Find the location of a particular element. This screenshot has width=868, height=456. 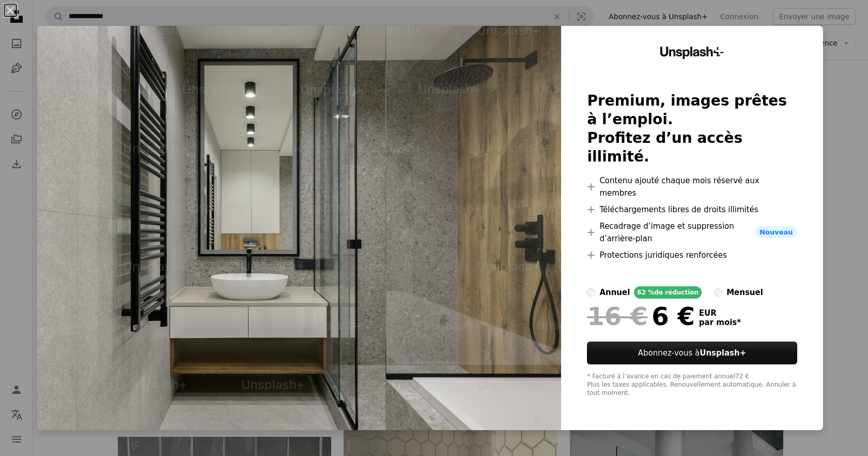

input: mensuel is located at coordinates (718, 292).